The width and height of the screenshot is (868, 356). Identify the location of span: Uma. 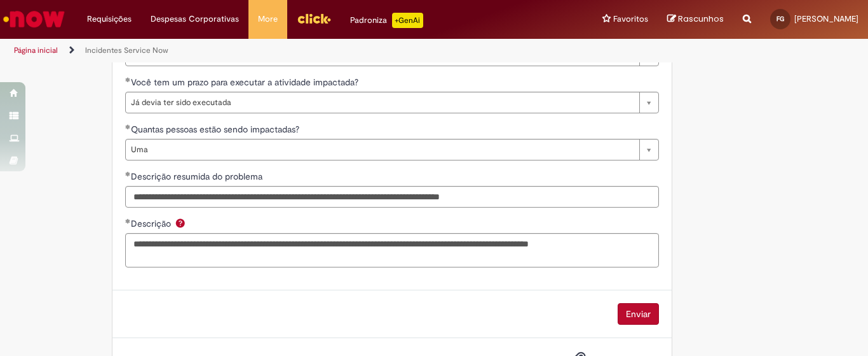
(382, 149).